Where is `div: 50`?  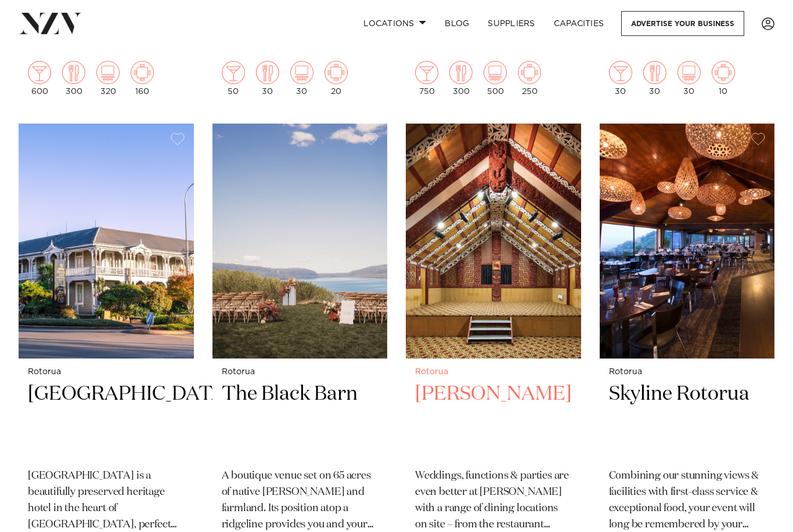
div: 50 is located at coordinates (233, 78).